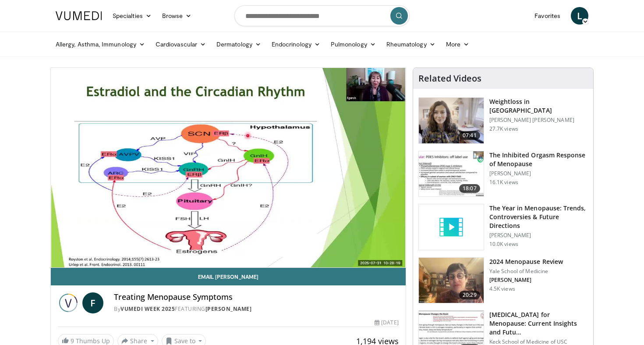 This screenshot has width=644, height=345. What do you see at coordinates (458, 45) in the screenshot?
I see `a: More` at bounding box center [458, 45].